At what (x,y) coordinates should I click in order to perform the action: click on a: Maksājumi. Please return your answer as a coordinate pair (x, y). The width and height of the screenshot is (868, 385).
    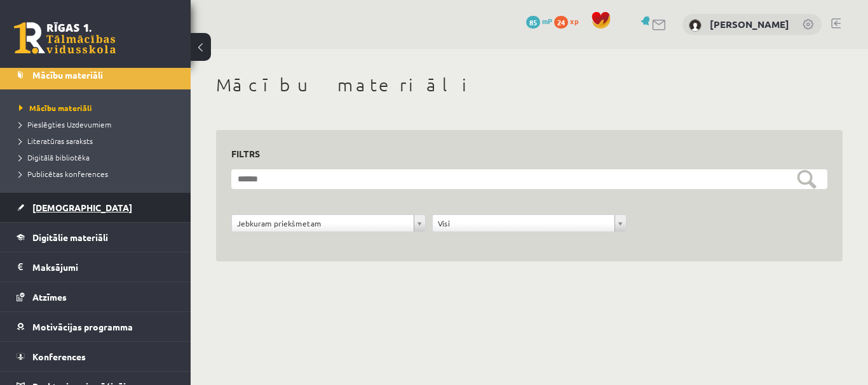
    Looking at the image, I should click on (95, 267).